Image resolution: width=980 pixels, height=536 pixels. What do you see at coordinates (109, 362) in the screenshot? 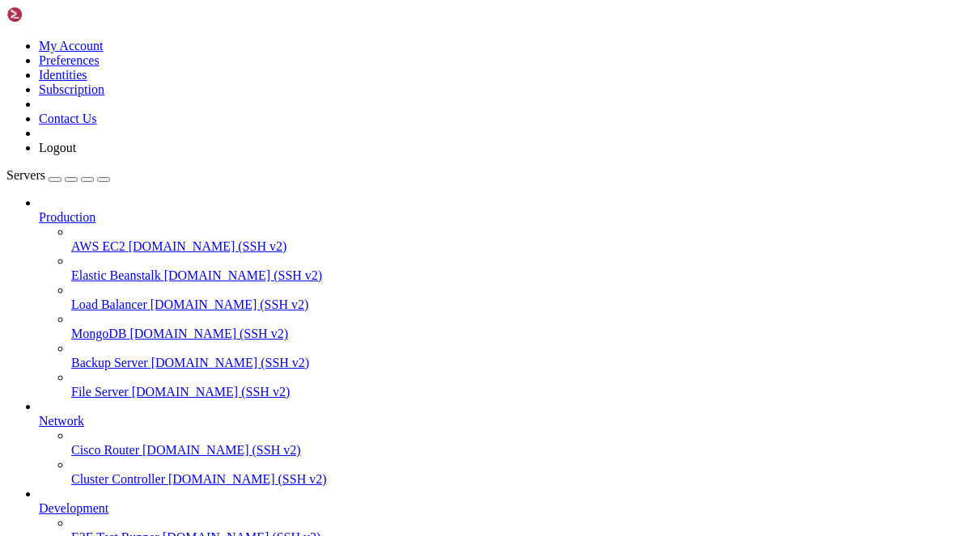
I see `span: Backup Server` at bounding box center [109, 362].